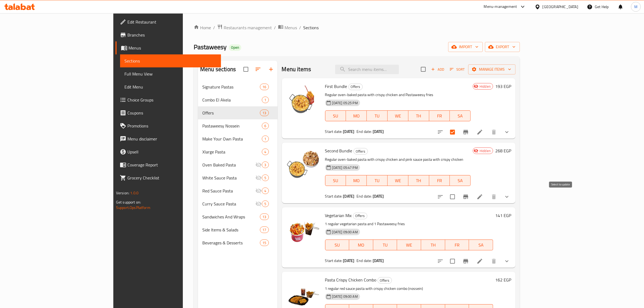  What do you see at coordinates (265, 151) in the screenshot?
I see `span: 4` at bounding box center [265, 151].